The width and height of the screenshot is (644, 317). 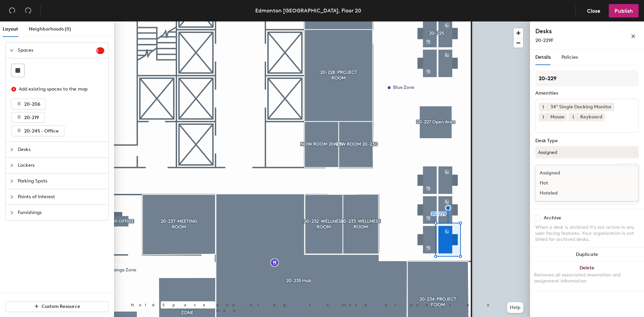 What do you see at coordinates (623, 11) in the screenshot?
I see `button: Publish` at bounding box center [623, 11].